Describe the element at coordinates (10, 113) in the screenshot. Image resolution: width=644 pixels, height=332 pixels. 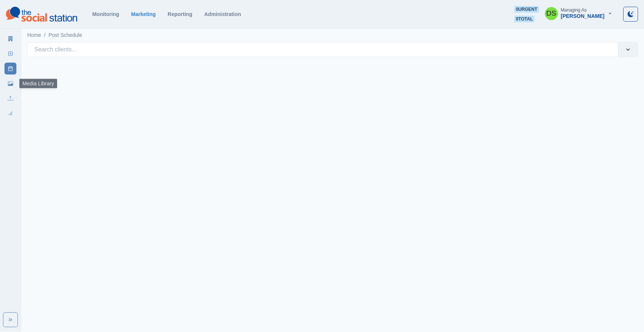
I see `a: Review Summary` at that location.